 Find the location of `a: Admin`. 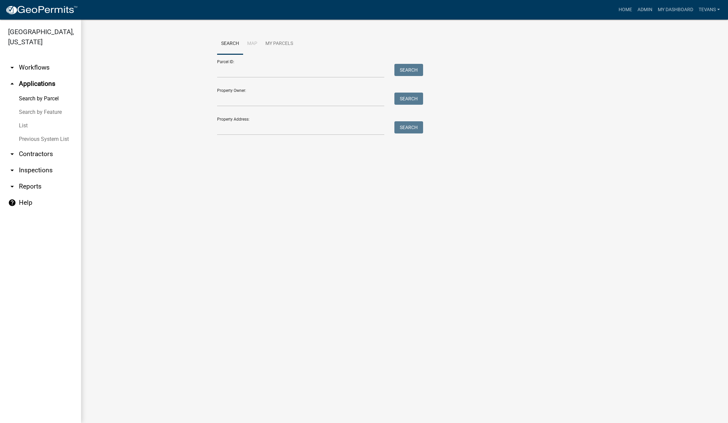

a: Admin is located at coordinates (645, 10).